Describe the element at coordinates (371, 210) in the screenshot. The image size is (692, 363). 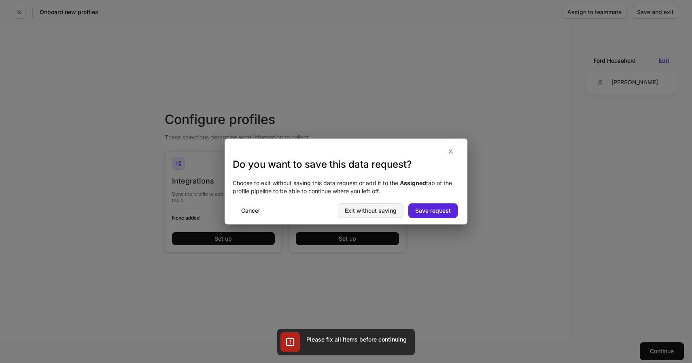
I see `button: Exit without saving` at that location.